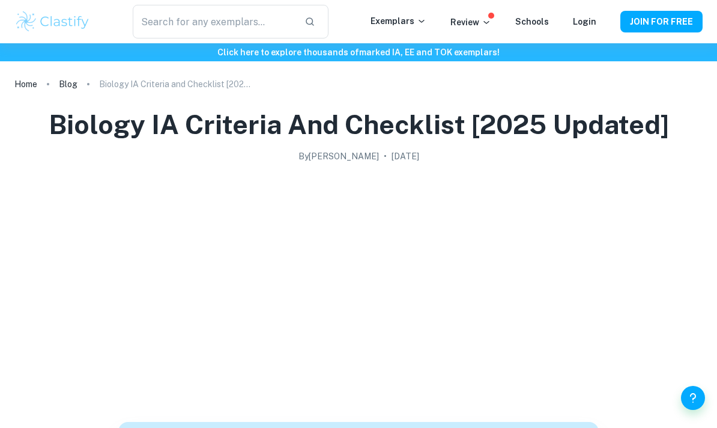 This screenshot has height=428, width=717. What do you see at coordinates (585, 22) in the screenshot?
I see `a: Login` at bounding box center [585, 22].